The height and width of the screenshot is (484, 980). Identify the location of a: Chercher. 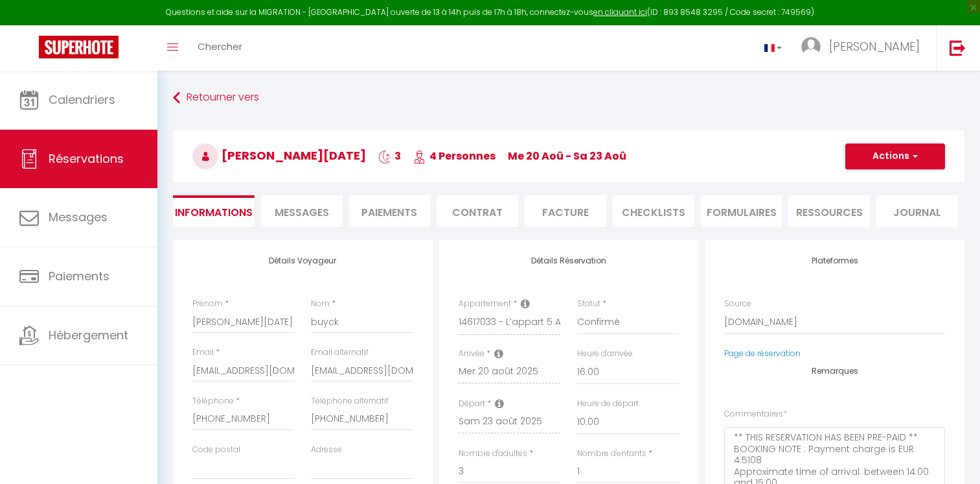
(220, 48).